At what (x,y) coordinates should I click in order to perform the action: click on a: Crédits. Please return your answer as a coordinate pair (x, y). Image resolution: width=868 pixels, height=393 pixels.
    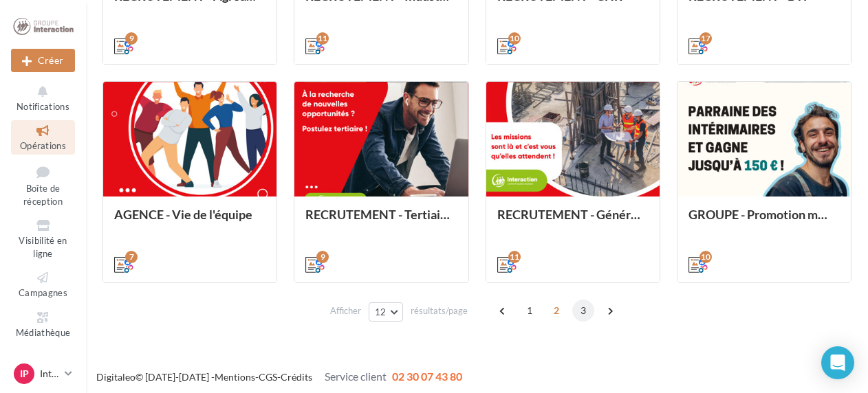
    Looking at the image, I should click on (297, 376).